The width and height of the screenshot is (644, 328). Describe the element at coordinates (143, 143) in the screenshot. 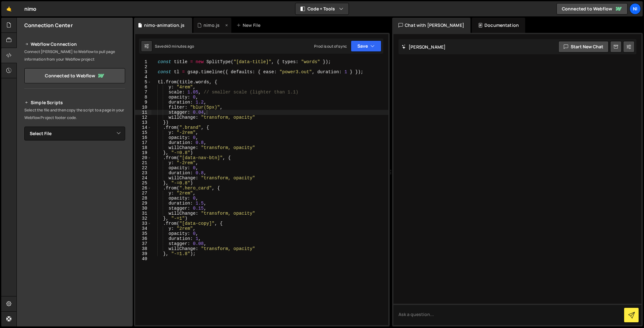

I see `div: 17` at that location.